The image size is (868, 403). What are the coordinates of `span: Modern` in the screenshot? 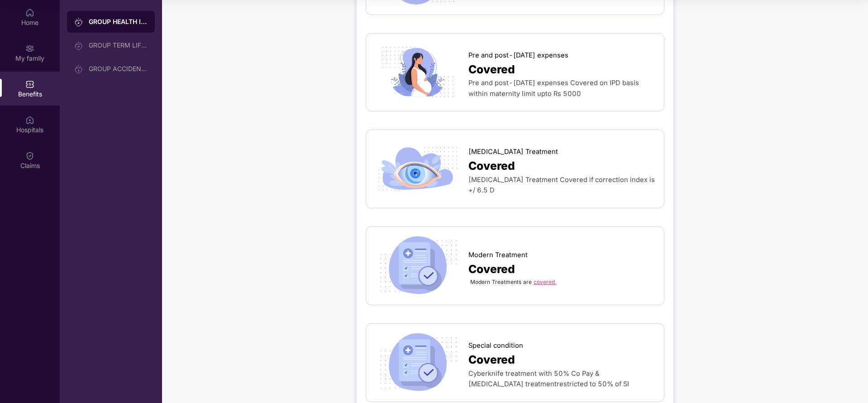 It's located at (480, 282).